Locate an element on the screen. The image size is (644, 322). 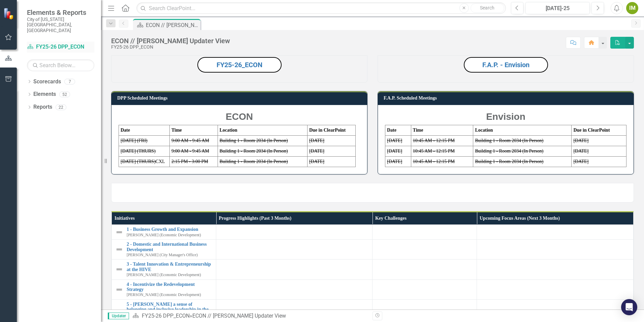
td: CXL is located at coordinates (144, 161).